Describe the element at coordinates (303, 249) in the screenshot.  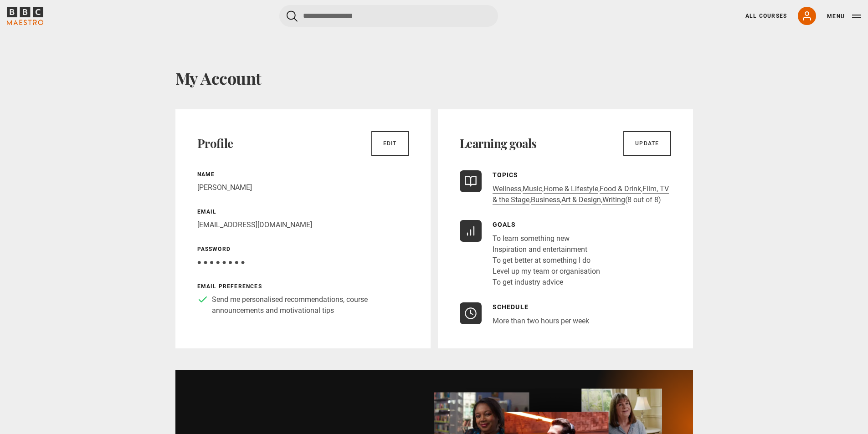
I see `p: Password` at that location.